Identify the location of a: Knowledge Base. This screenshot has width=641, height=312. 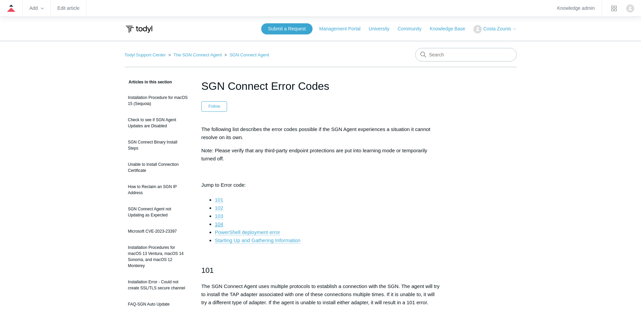
(451, 29).